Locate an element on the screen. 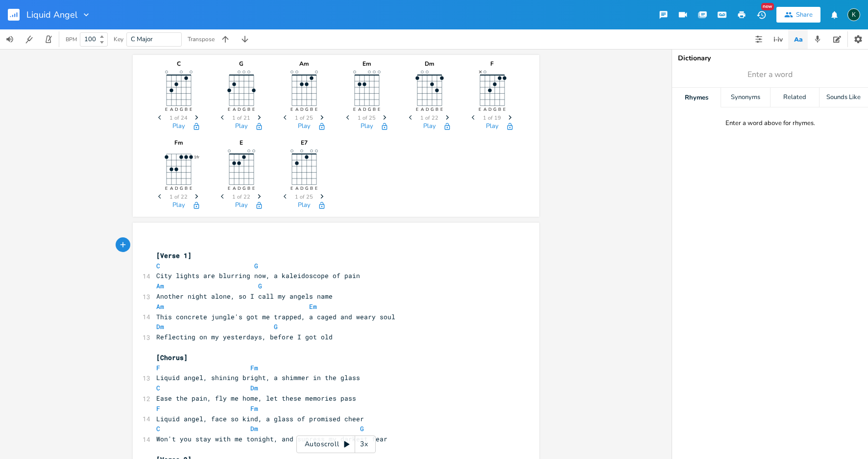 The height and width of the screenshot is (459, 868). span: Another night alone, so I call my angels name is located at coordinates (244, 296).